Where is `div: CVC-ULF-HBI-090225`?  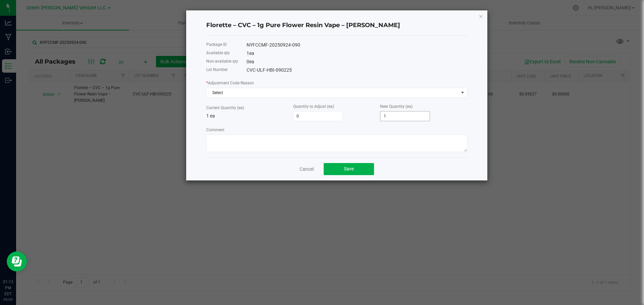
div: CVC-ULF-HBI-090225 is located at coordinates (357, 70).